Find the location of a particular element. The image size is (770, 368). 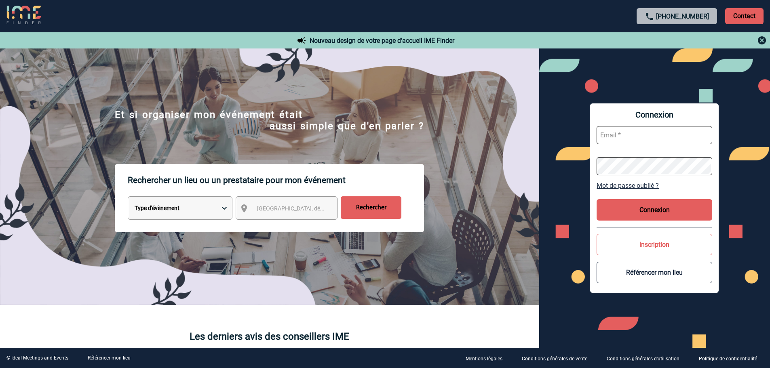

p: Politique de confidentialité is located at coordinates (728, 359).